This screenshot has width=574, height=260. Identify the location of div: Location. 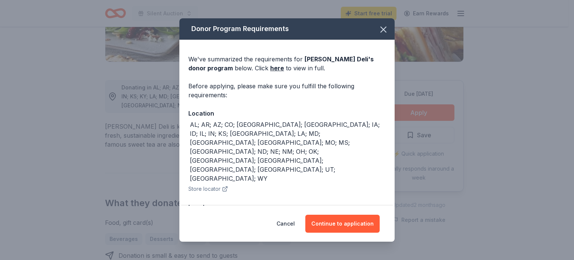
(287, 113).